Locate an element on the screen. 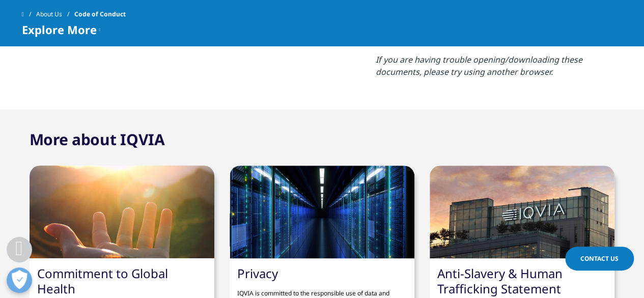 The height and width of the screenshot is (298, 644). a: Contact Us is located at coordinates (599, 258).